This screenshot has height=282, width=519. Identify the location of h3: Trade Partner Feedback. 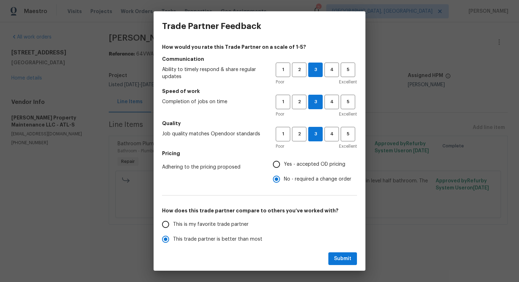
(212, 26).